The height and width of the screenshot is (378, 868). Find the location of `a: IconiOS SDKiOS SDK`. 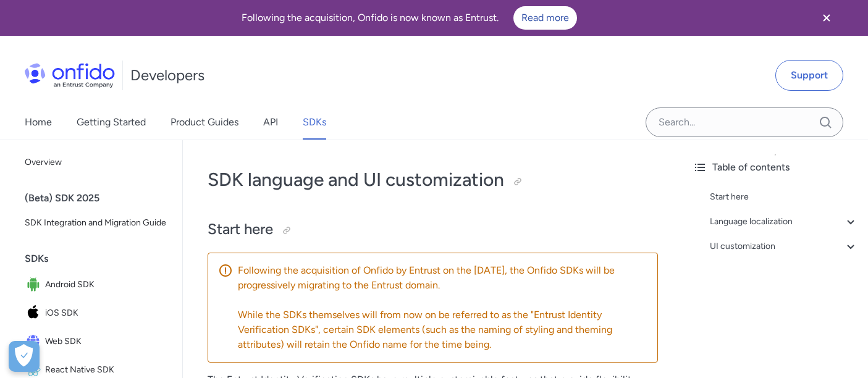

a: IconiOS SDKiOS SDK is located at coordinates (96, 313).